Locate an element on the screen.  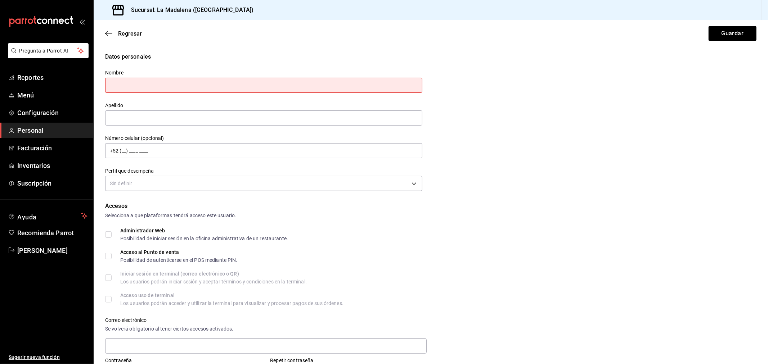
span: Menú is located at coordinates (52, 95).